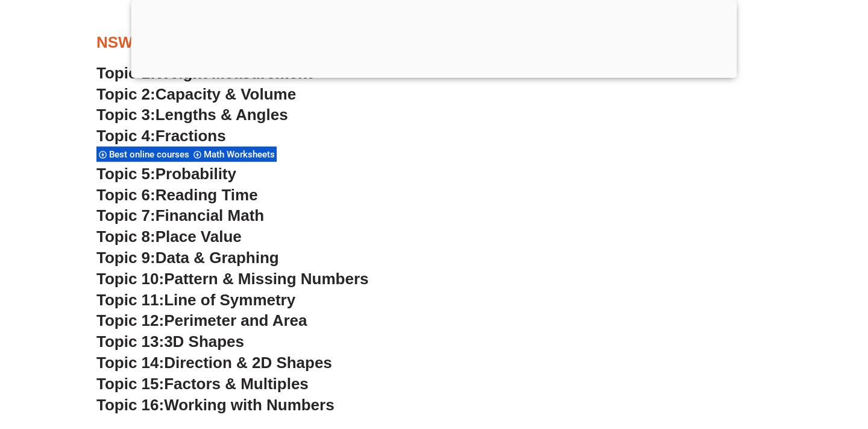 The image size is (868, 429). What do you see at coordinates (204, 73) in the screenshot?
I see `a: Topic 1:Weight Measurement` at bounding box center [204, 73].